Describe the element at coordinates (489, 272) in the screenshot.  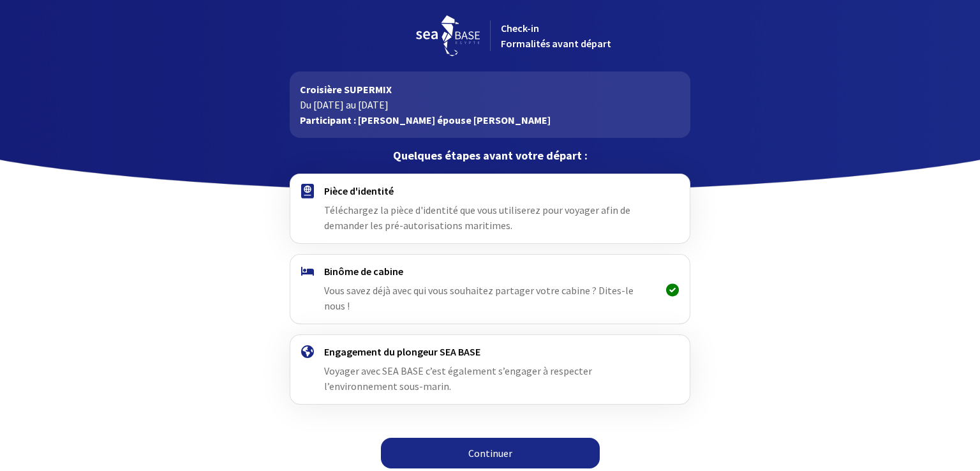
I see `h4: Binôme de cabine` at that location.